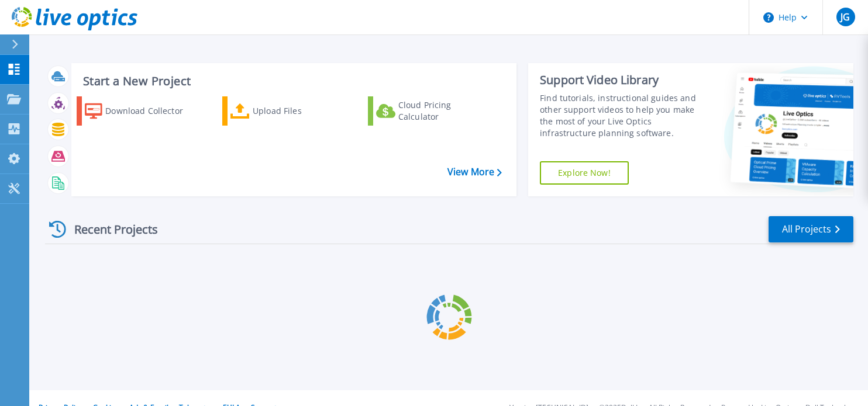  I want to click on div: Download Collector, so click(149, 111).